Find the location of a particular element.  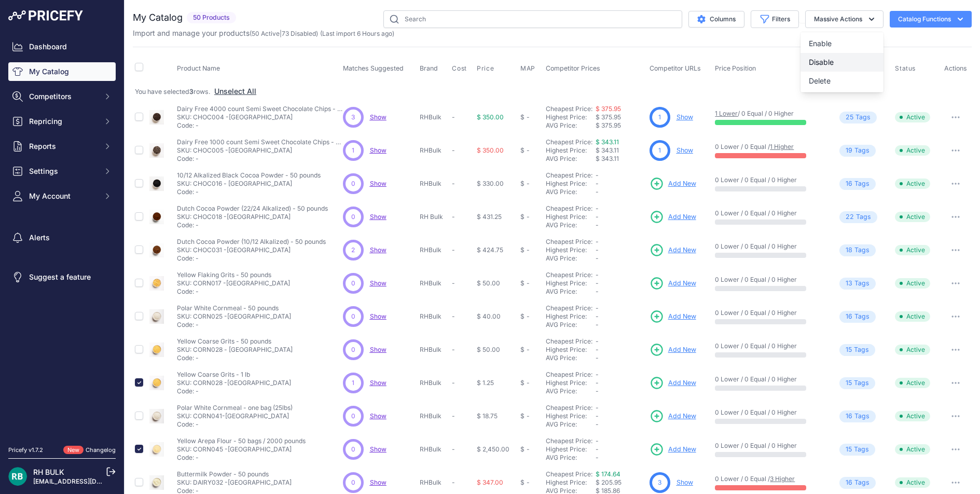

a: $ 174.64 is located at coordinates (608, 474).